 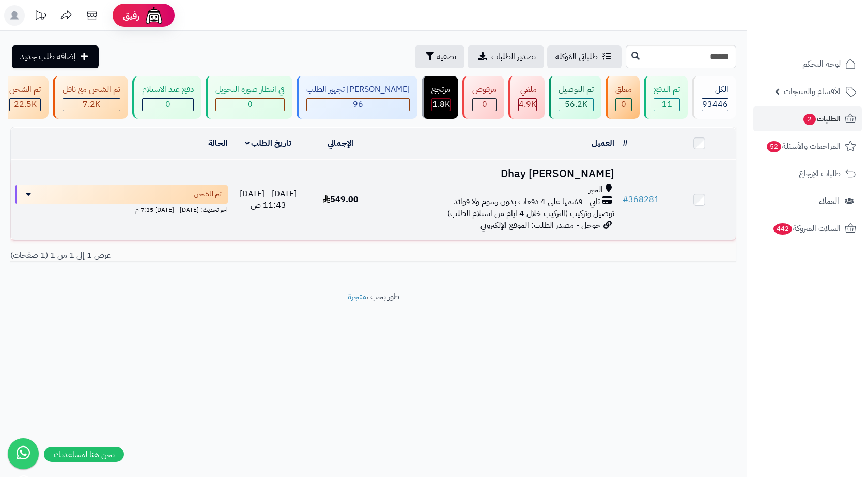 What do you see at coordinates (168, 89) in the screenshot?
I see `div: دفع عند الاستلام` at bounding box center [168, 89].